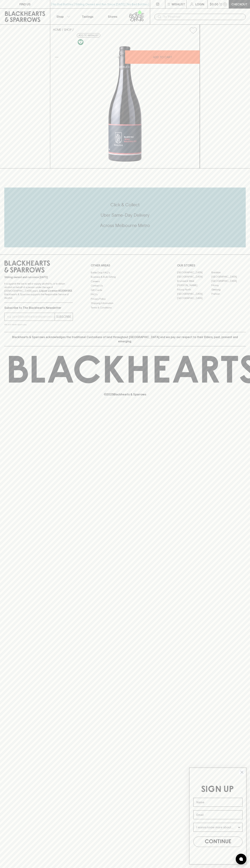 Image resolution: width=250 pixels, height=868 pixels. What do you see at coordinates (125, 277) in the screenshot?
I see `a: Business & Bulk Gifting` at bounding box center [125, 277].